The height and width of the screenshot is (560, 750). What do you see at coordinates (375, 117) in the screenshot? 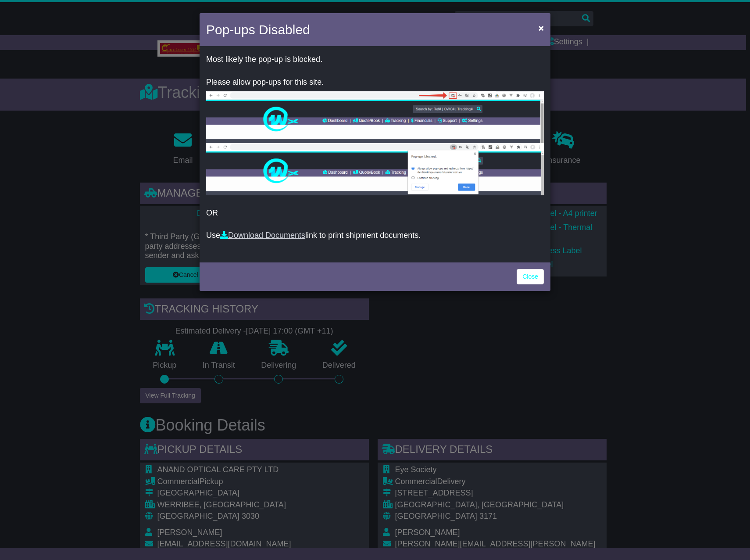
I see `img: allow-popup-1.png` at bounding box center [375, 117].